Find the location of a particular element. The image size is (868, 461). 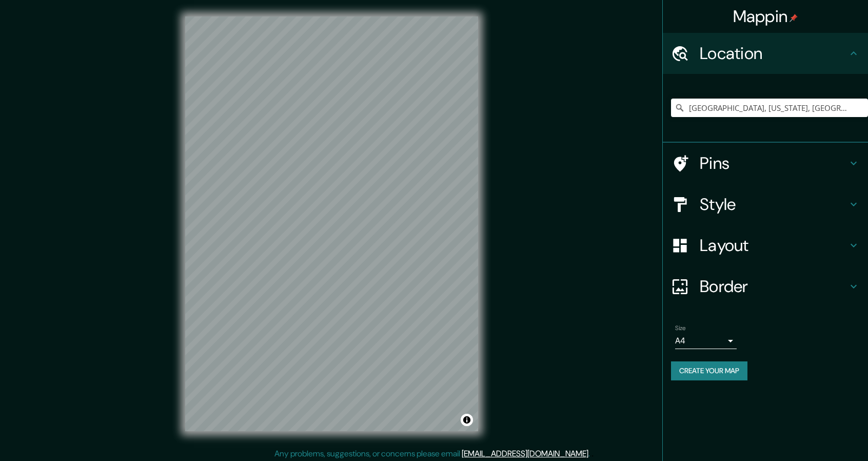

button: Toggle attribution is located at coordinates (467, 420).